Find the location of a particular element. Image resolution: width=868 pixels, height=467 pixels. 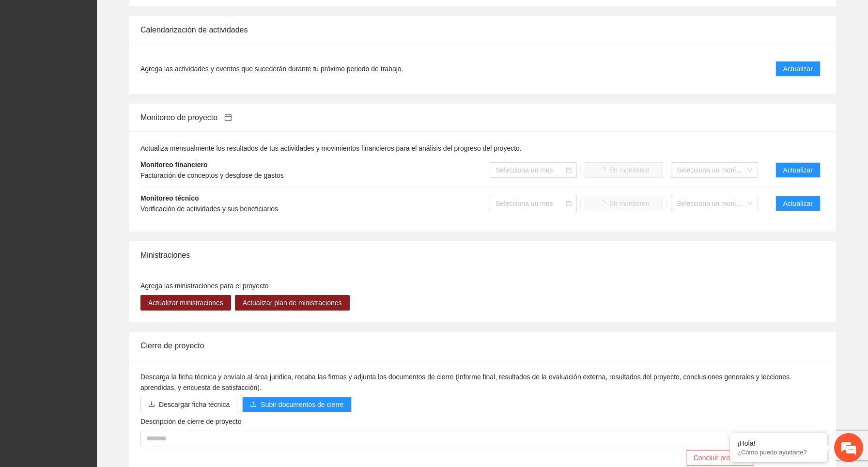

textarea: Descripción de cierre de proyecto is located at coordinates (482, 439).